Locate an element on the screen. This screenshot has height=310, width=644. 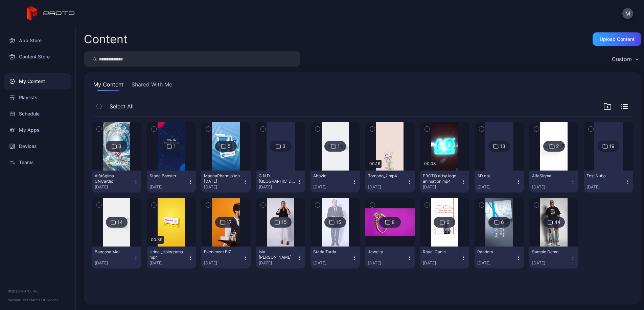
div: 14 is located at coordinates (120, 222).